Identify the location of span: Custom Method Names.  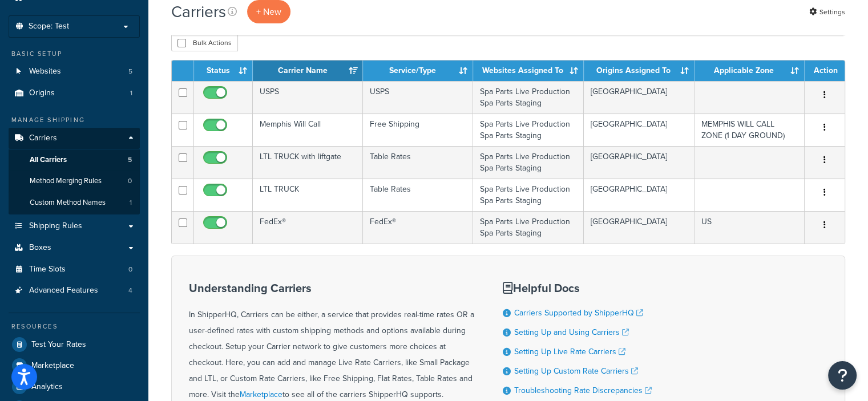
(67, 203).